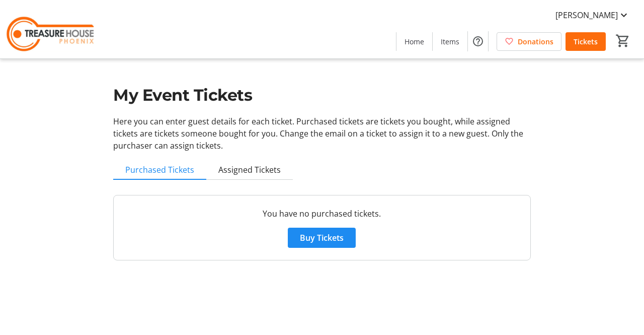  Describe the element at coordinates (450, 41) in the screenshot. I see `span: Items` at that location.